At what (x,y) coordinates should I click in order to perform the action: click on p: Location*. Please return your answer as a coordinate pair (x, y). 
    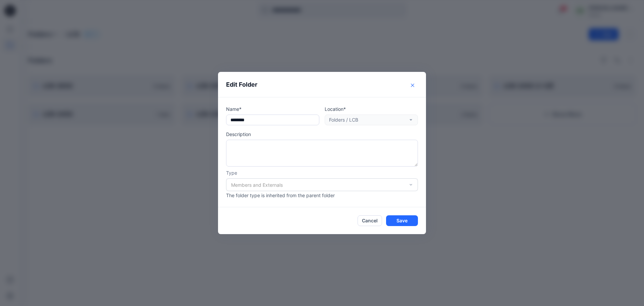
    Looking at the image, I should click on (371, 109).